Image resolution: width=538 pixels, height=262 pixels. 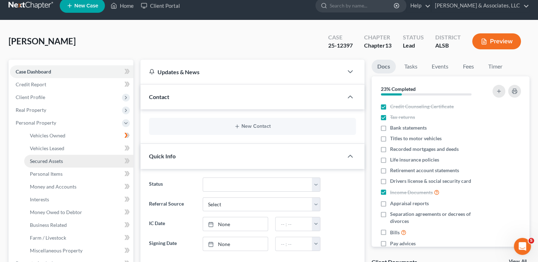 I want to click on span: Income Documents, so click(x=411, y=193).